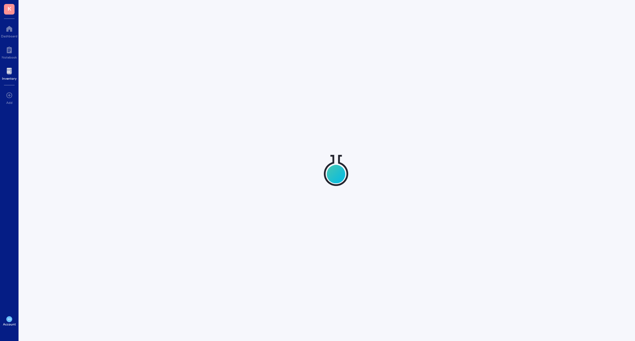  I want to click on span: KW, so click(9, 319).